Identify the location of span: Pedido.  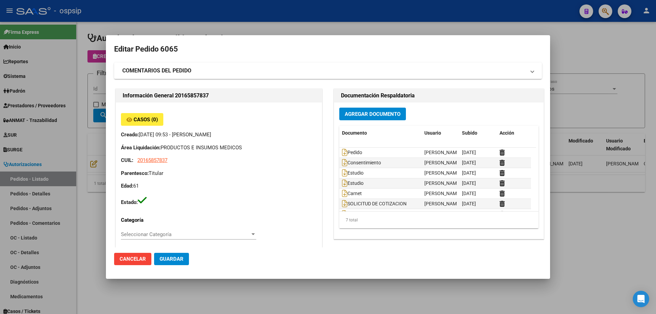
(352, 153).